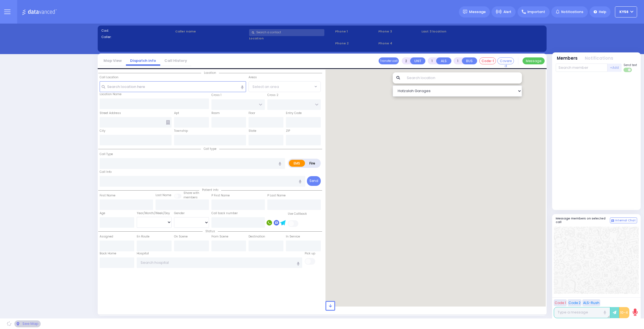 This screenshot has width=644, height=329. I want to click on span: Internal Chat, so click(626, 220).